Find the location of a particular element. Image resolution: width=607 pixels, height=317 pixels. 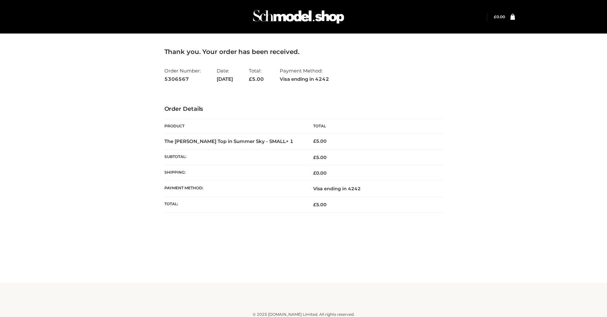

th: Payment method: is located at coordinates (234, 188).